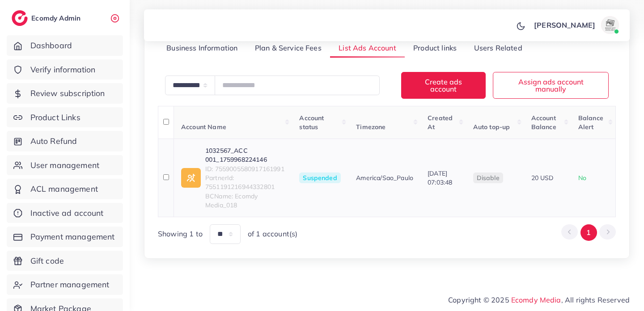  Describe the element at coordinates (65, 166) in the screenshot. I see `span: User management` at that location.